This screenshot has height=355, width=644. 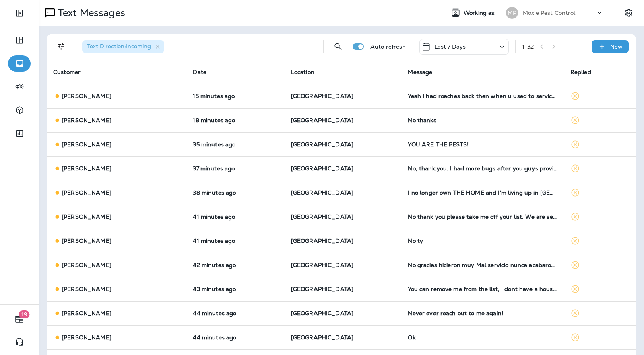 I want to click on button: Expand Sidebar, so click(x=19, y=13).